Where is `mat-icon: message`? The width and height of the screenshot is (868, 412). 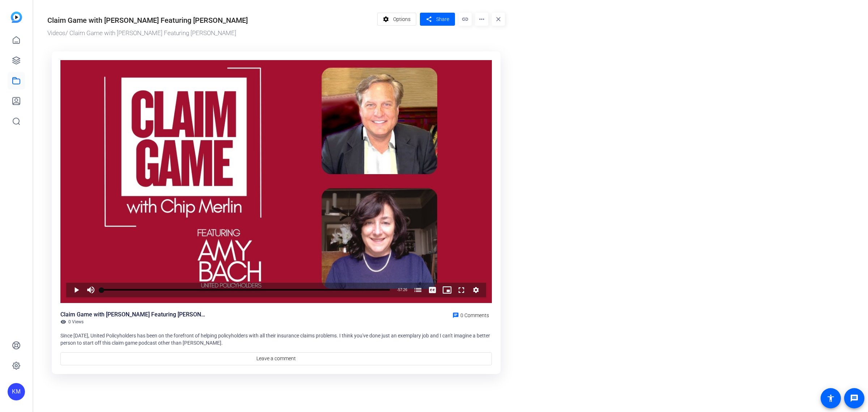 mat-icon: message is located at coordinates (854, 398).